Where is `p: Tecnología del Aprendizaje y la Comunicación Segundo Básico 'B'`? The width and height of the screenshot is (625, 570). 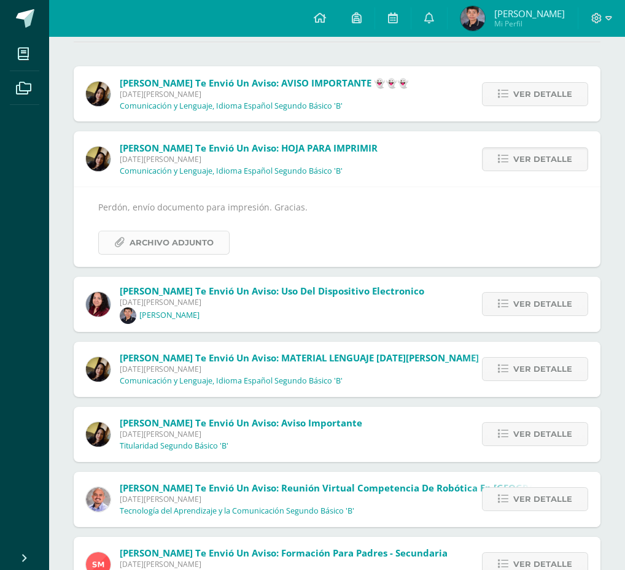
p: Tecnología del Aprendizaje y la Comunicación Segundo Básico 'B' is located at coordinates (237, 511).